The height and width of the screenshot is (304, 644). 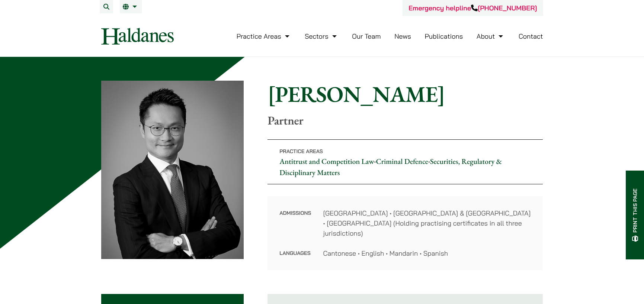 What do you see at coordinates (491, 36) in the screenshot?
I see `a: About` at bounding box center [491, 36].